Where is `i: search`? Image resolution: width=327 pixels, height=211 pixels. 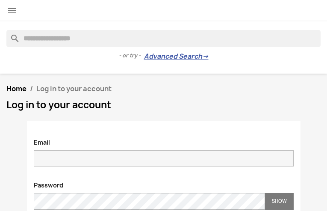
i: search is located at coordinates (12, 35).